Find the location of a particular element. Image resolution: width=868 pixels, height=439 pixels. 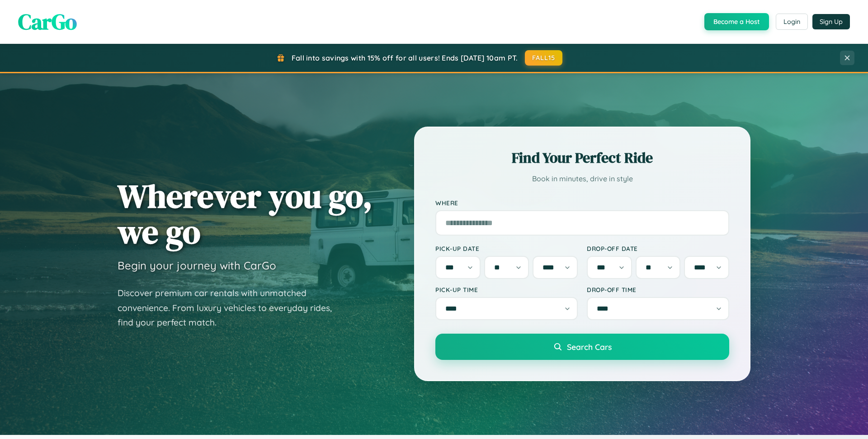

button: Login is located at coordinates (791, 22).